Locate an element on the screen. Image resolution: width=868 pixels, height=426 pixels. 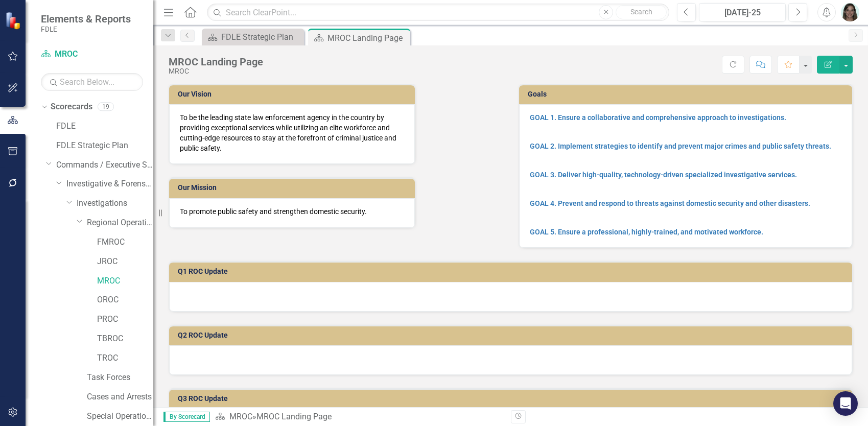
a: FMROC is located at coordinates (125, 242).